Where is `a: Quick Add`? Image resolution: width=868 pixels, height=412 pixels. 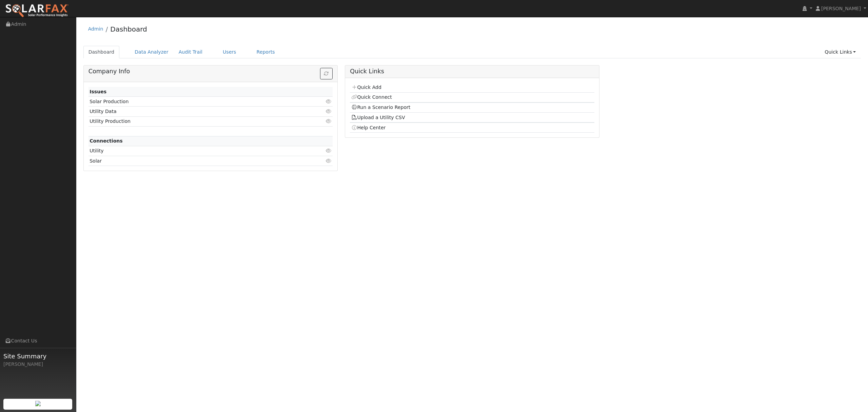 a: Quick Add is located at coordinates (366, 87).